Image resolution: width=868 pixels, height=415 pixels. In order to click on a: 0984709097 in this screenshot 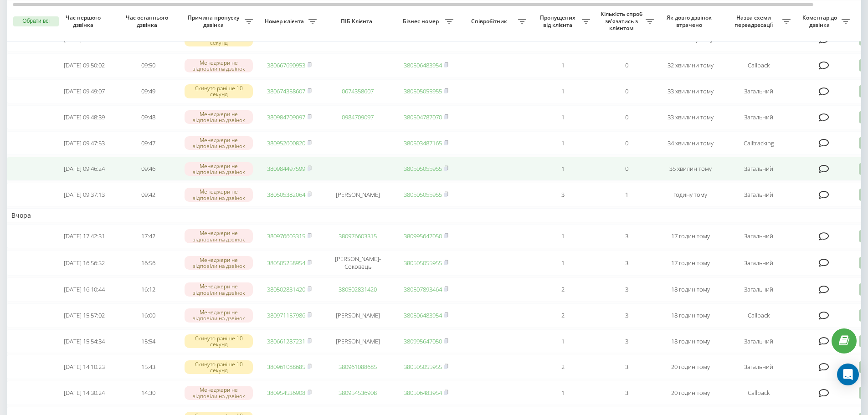, I will do `click(358, 117)`.